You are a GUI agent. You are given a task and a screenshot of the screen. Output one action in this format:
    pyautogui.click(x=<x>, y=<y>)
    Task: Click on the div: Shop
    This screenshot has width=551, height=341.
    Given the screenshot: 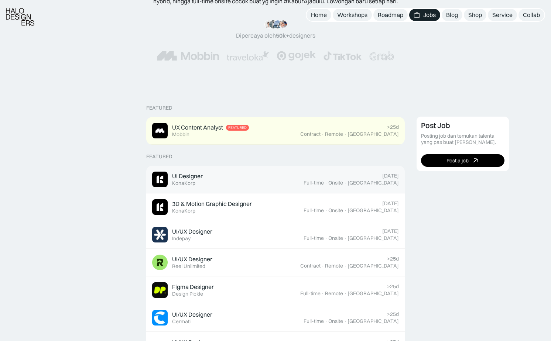 What is the action you would take?
    pyautogui.click(x=475, y=15)
    